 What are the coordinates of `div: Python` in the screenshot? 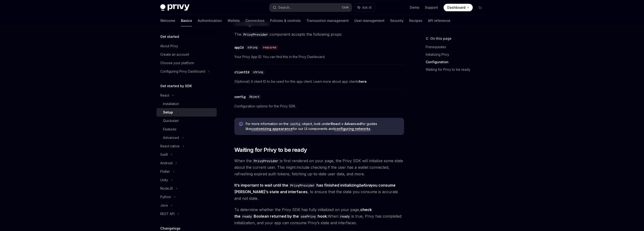 It's located at (166, 197).